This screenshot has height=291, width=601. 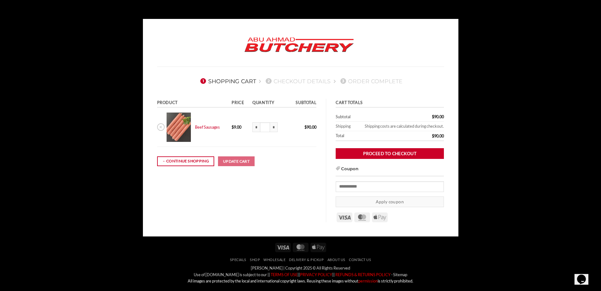 I want to click on a: 1Shopping Cart, so click(x=227, y=81).